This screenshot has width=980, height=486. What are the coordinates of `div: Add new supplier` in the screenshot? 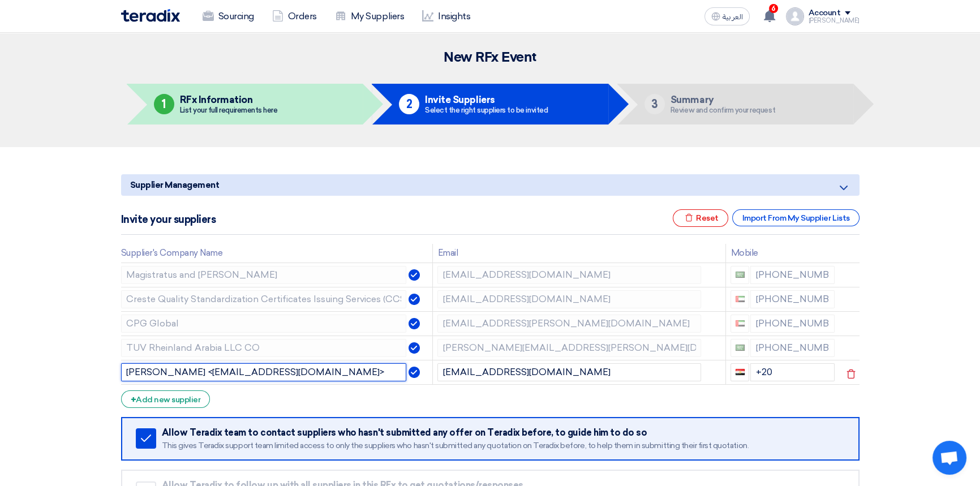 It's located at (166, 399).